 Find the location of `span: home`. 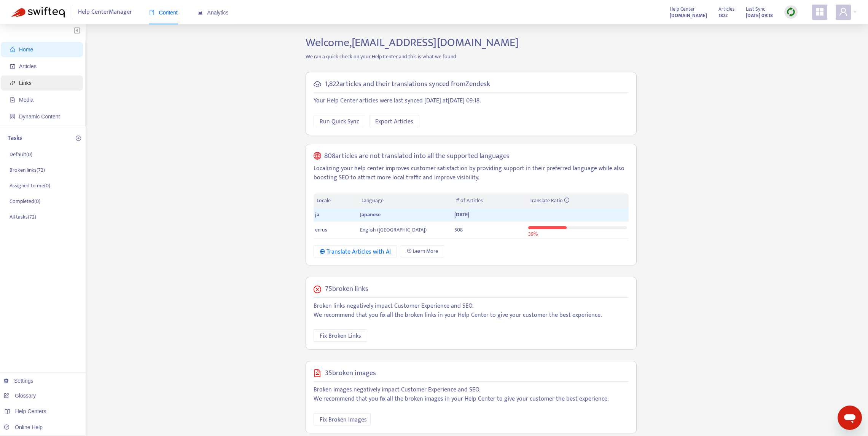

span: home is located at coordinates (13, 49).